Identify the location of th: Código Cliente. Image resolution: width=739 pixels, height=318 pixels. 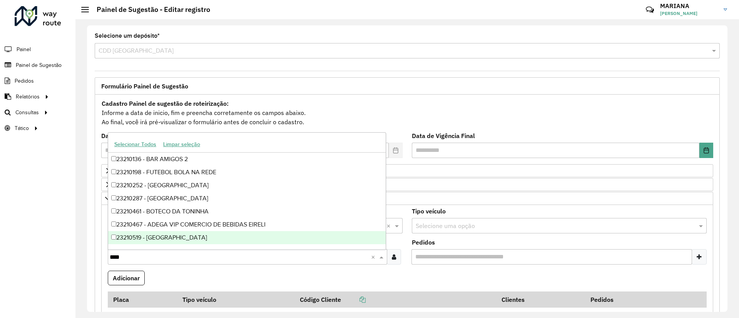
(395, 300).